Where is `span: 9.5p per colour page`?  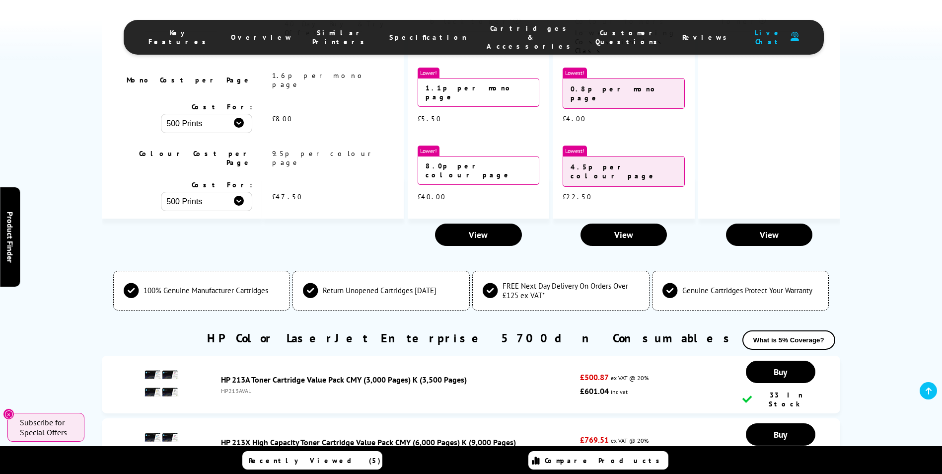 span: 9.5p per colour page is located at coordinates (323, 158).